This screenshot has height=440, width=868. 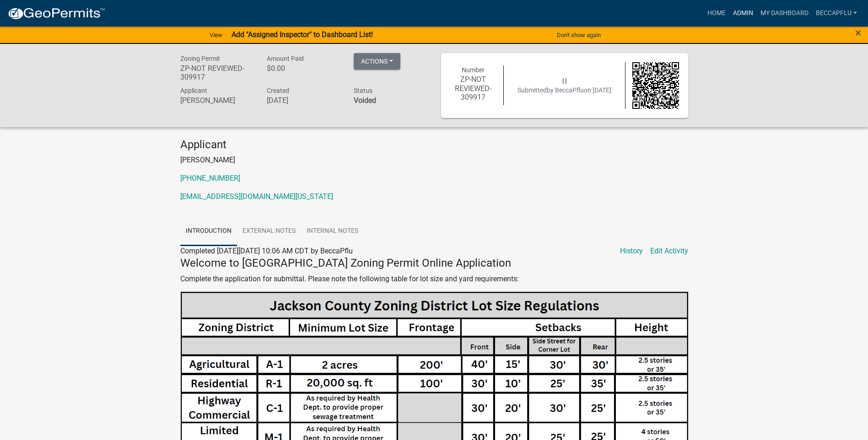 What do you see at coordinates (332, 231) in the screenshot?
I see `a: Internal Notes` at bounding box center [332, 231].